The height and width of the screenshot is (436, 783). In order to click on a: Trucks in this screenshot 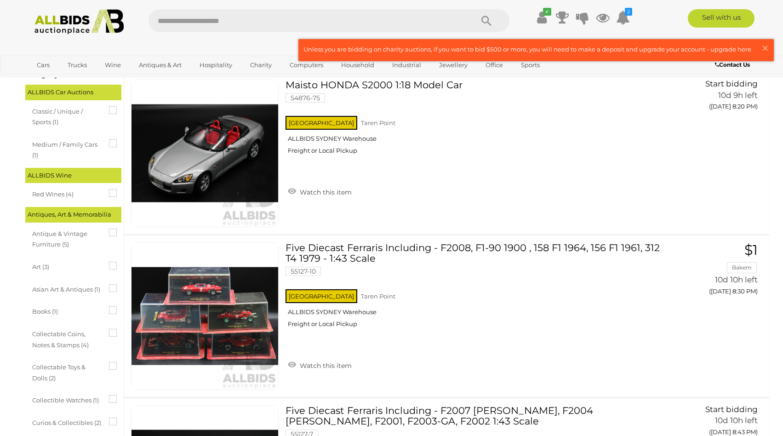, I will do `click(77, 65)`.